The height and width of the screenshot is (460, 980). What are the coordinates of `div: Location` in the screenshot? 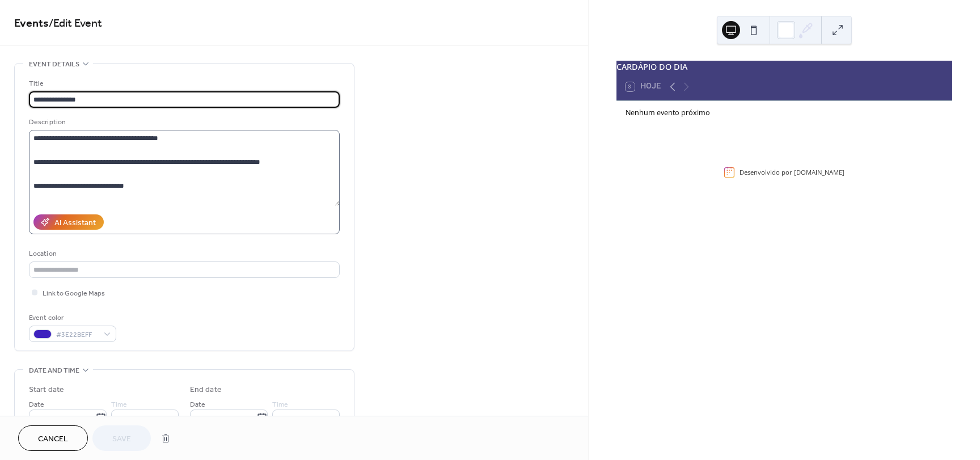 It's located at (183, 254).